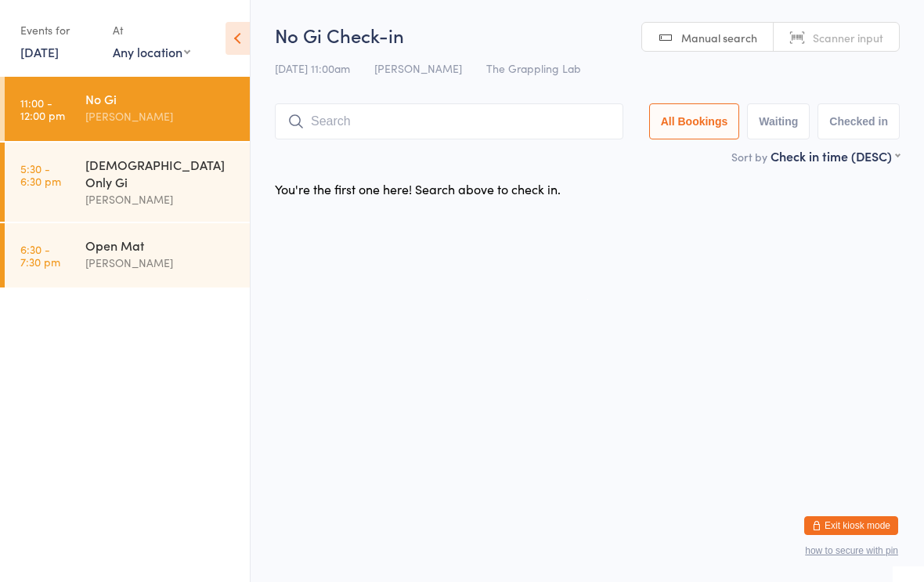 This screenshot has width=924, height=582. What do you see at coordinates (587, 34) in the screenshot?
I see `h2: No Gi Check-in` at bounding box center [587, 34].